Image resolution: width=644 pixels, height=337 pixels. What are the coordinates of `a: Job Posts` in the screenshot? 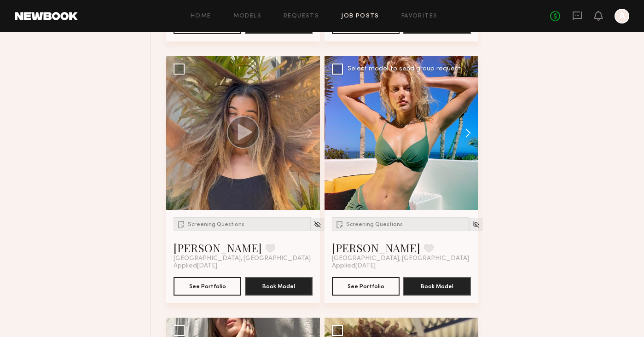 It's located at (360, 16).